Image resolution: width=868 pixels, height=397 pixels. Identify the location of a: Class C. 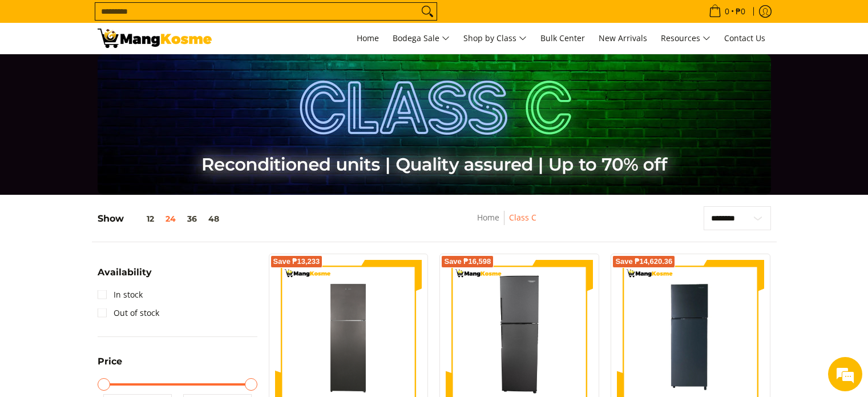
(522, 217).